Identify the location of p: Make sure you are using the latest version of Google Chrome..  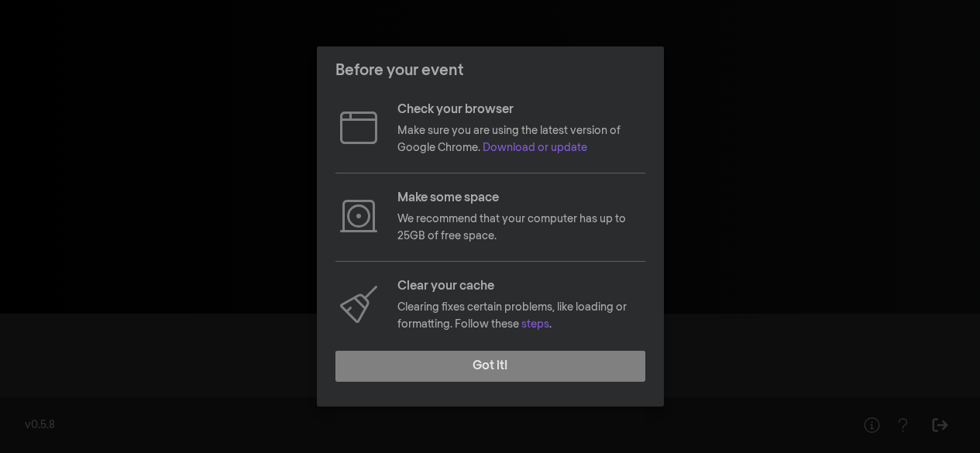
(521, 139).